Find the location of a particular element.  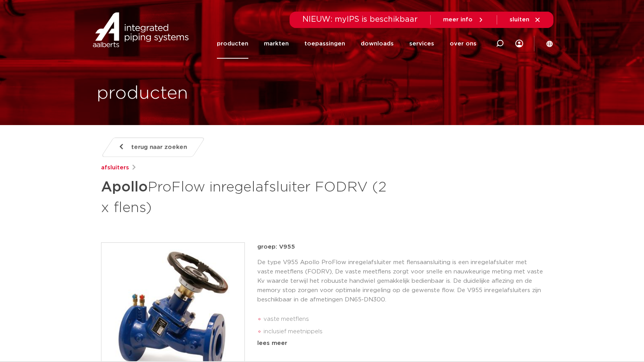

span: NIEUW: myIPS is beschikbaar is located at coordinates (360, 20).